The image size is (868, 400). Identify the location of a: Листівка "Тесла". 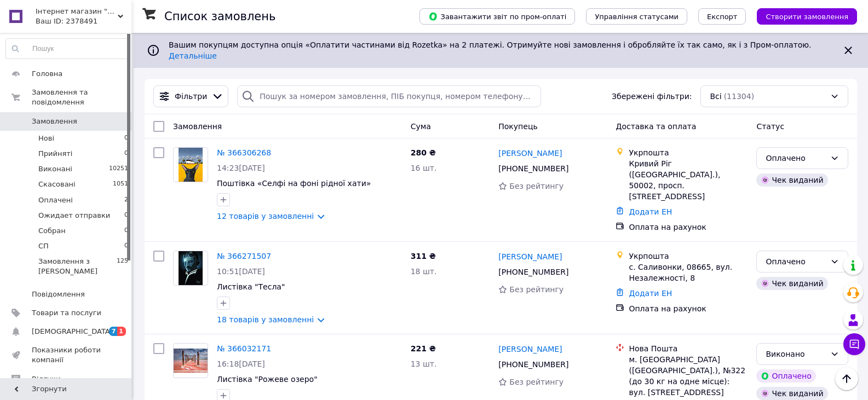
(250, 287).